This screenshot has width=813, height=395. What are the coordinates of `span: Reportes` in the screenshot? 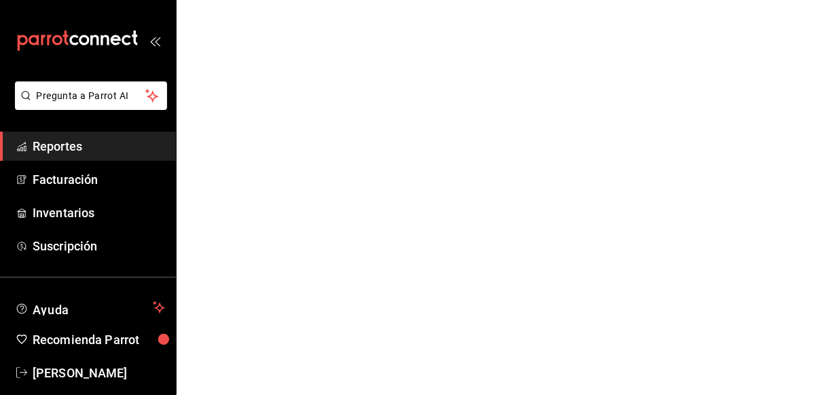 It's located at (98, 146).